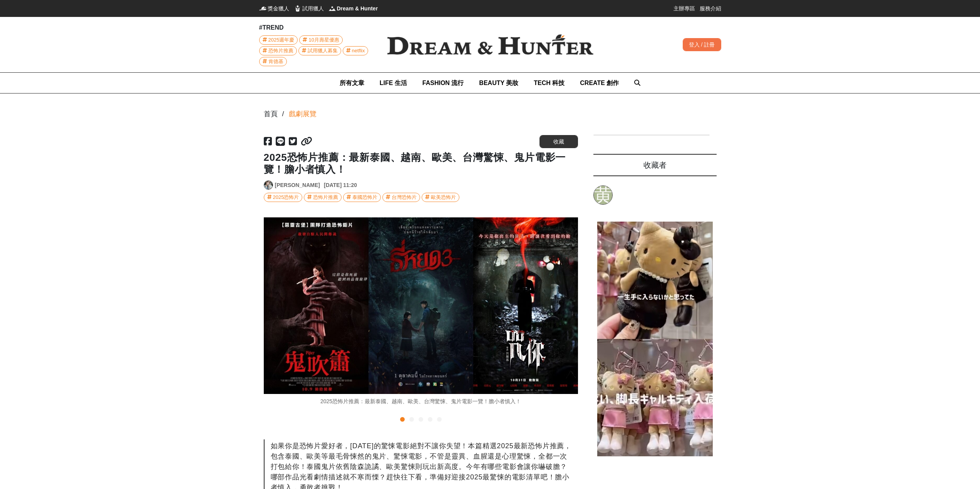 Image resolution: width=980 pixels, height=489 pixels. Describe the element at coordinates (286, 197) in the screenshot. I see `div: 2025恐怖片` at that location.